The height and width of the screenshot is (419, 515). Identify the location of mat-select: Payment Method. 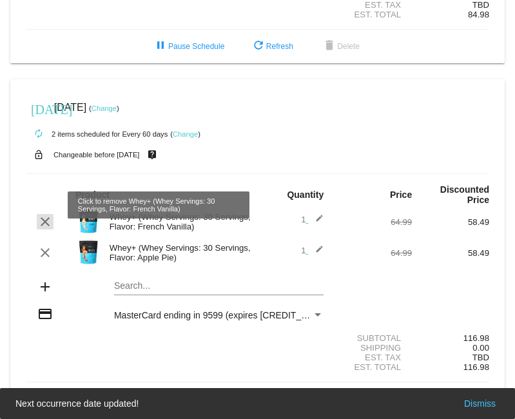
(219, 315).